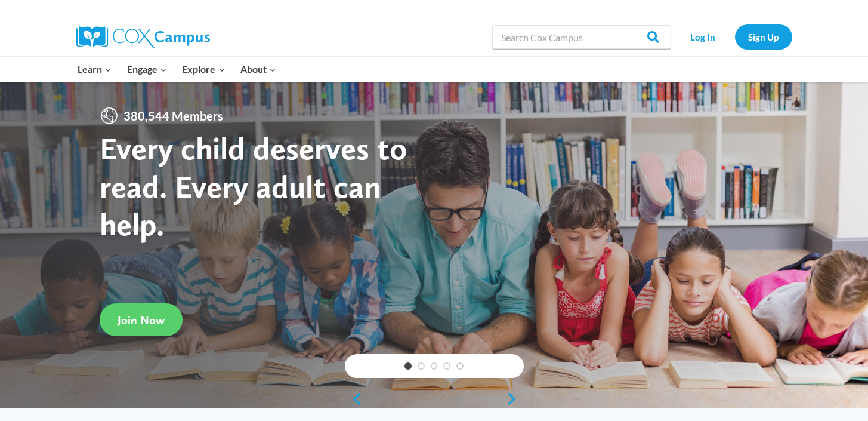 Image resolution: width=868 pixels, height=421 pixels. I want to click on input: Search Cox Campus, so click(581, 37).